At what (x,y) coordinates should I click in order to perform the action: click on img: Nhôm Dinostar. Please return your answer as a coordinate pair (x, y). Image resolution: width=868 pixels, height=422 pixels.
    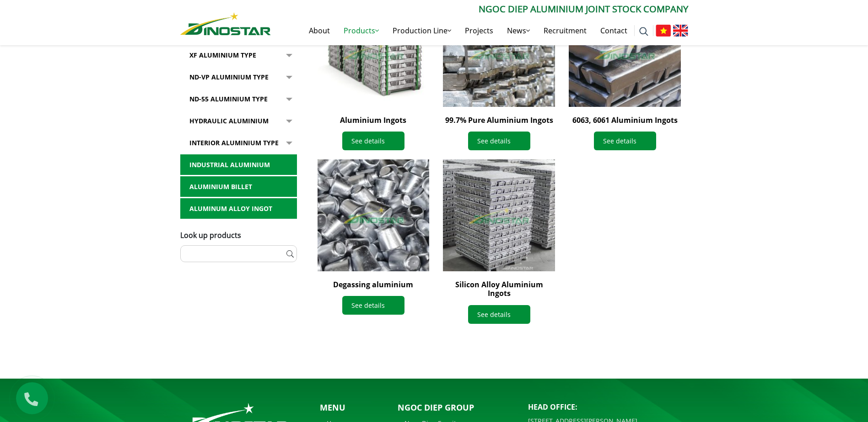
    Looking at the image, I should click on (226, 24).